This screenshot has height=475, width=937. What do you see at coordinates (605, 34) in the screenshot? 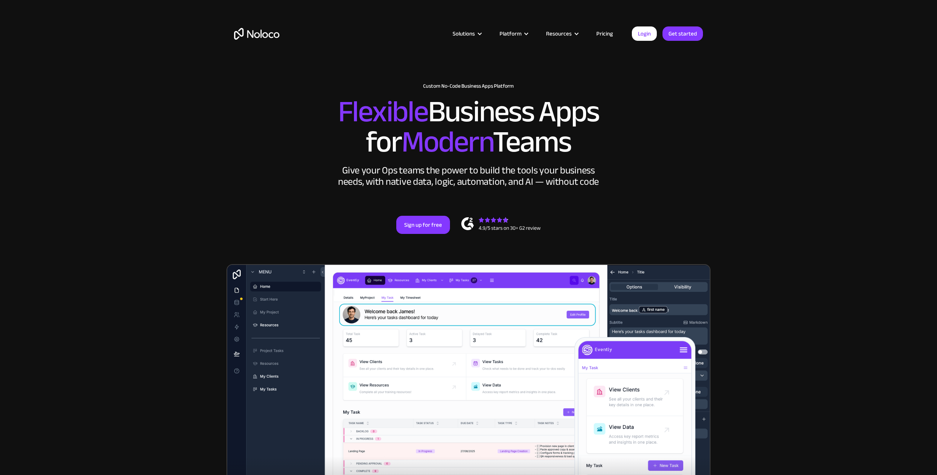
I see `a: Pricing` at bounding box center [605, 34].